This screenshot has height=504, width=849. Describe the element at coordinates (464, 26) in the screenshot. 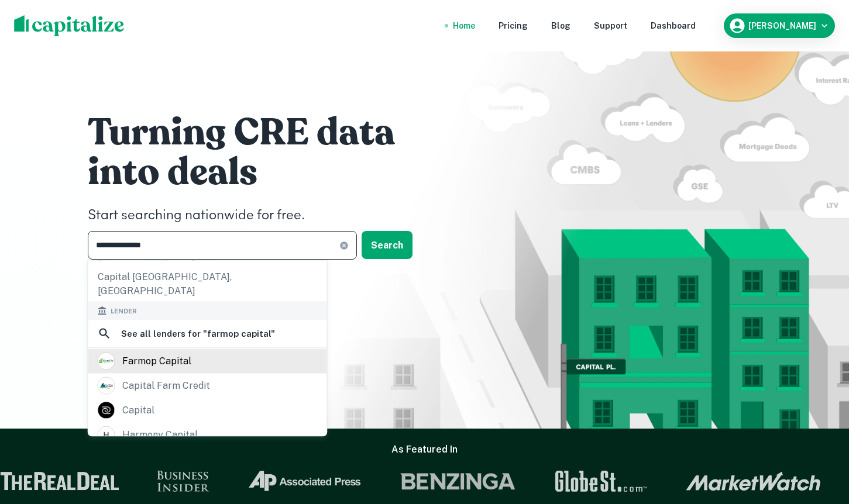

I see `div: Home` at that location.